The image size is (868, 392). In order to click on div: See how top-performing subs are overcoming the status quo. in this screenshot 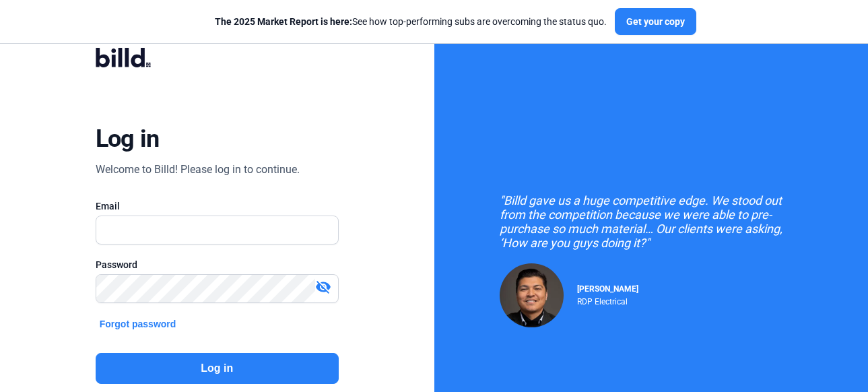, I will do `click(411, 22)`.